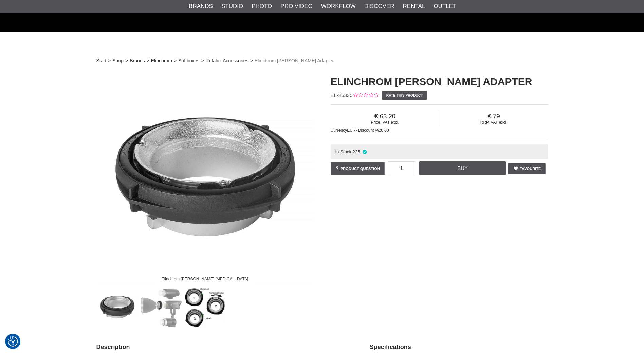 This screenshot has width=644, height=354. What do you see at coordinates (385, 123) in the screenshot?
I see `span: Price, VAT excl.` at bounding box center [385, 123].